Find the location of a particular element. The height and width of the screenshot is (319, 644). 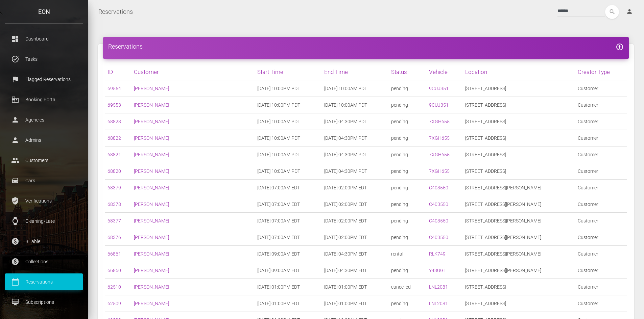

a: 7XGH655 is located at coordinates (439, 171).